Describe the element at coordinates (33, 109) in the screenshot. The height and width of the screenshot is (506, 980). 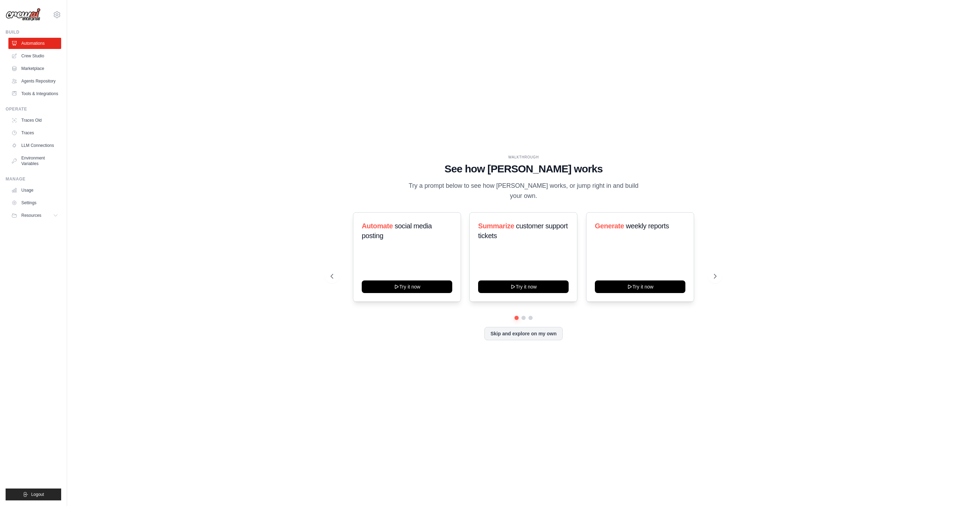
I see `div: Operate` at that location.